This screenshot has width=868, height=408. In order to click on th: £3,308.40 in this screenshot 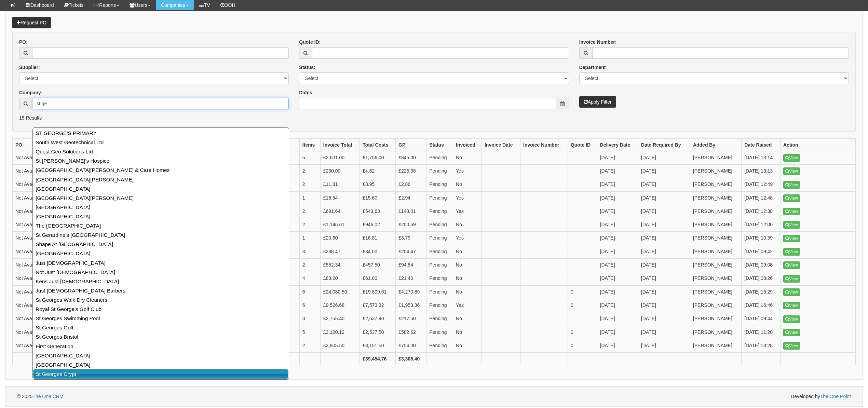, I will do `click(411, 359)`.